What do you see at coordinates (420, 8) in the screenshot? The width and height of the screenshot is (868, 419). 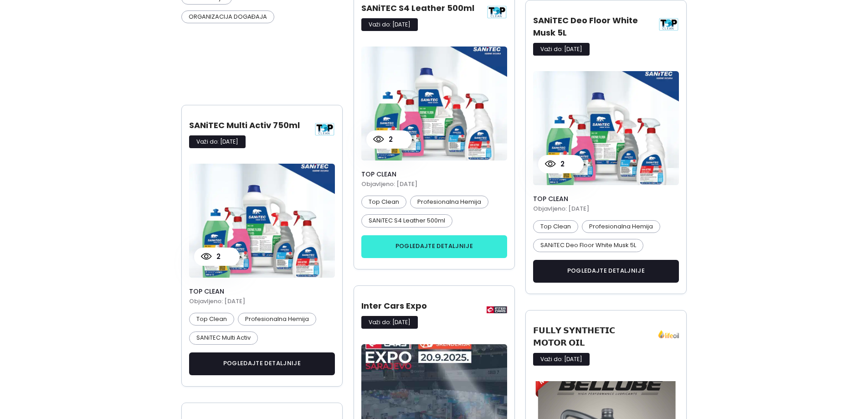 I see `h3: SANiTEC S4 Leather 500ml` at bounding box center [420, 8].